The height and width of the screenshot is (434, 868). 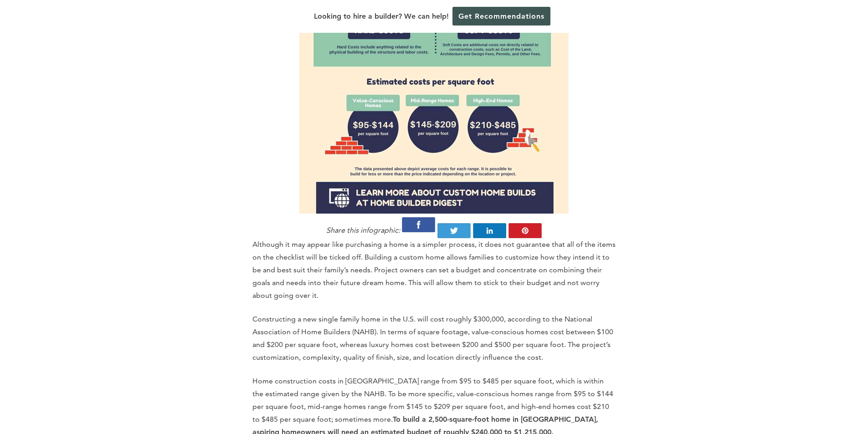 What do you see at coordinates (454, 231) in the screenshot?
I see `img: Twitter-Share-Icon.png` at bounding box center [454, 231].